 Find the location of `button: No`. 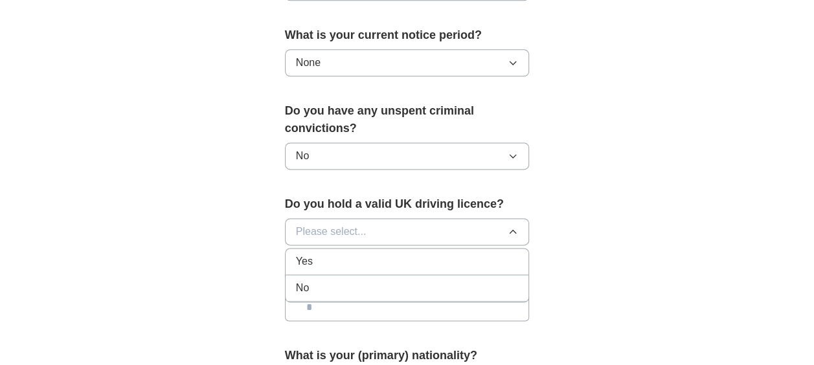

button: No is located at coordinates (407, 156).